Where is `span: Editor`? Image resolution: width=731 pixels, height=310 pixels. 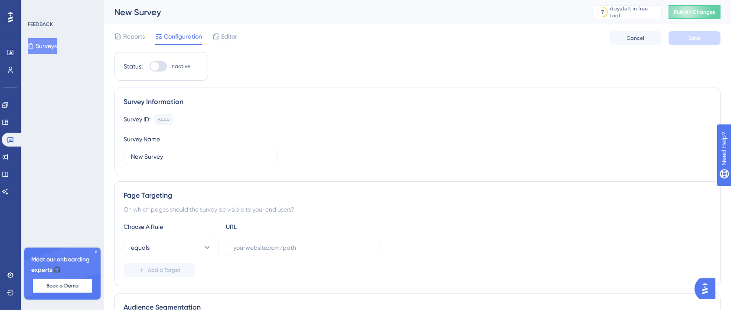 span: Editor is located at coordinates (229, 36).